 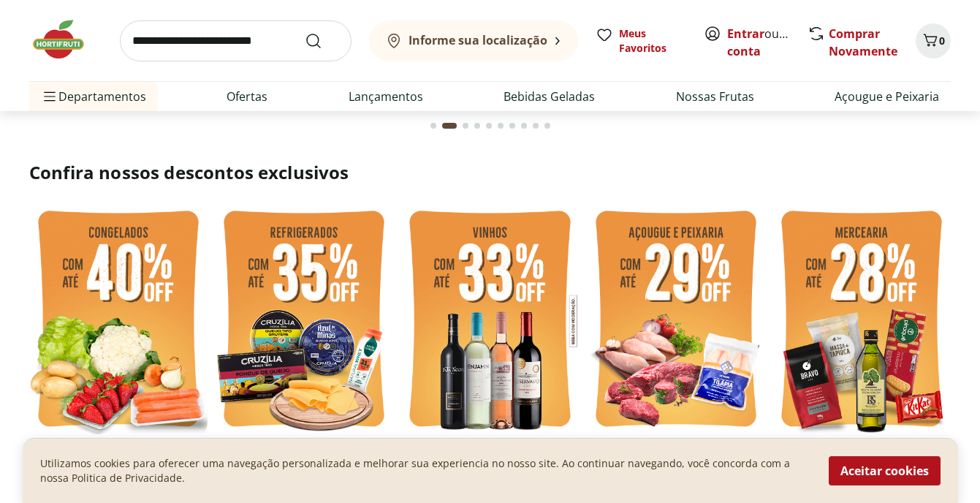 What do you see at coordinates (247, 96) in the screenshot?
I see `a: Ofertas` at bounding box center [247, 96].